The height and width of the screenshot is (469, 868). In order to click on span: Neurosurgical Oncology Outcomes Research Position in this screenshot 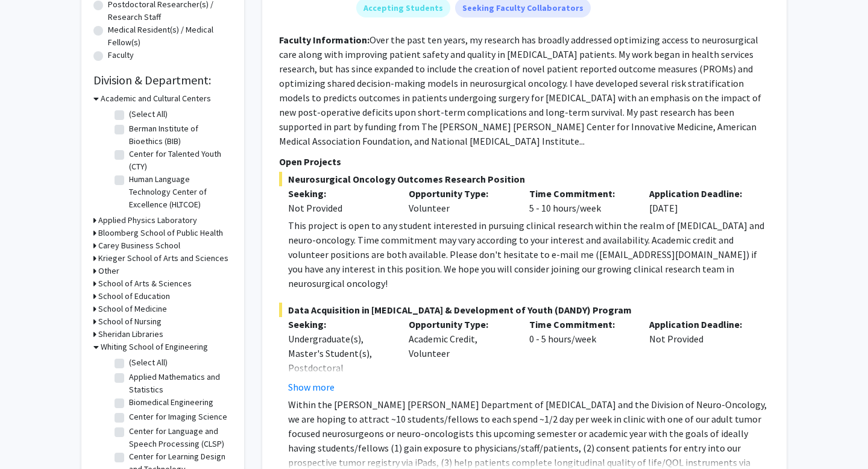, I will do `click(525, 179)`.